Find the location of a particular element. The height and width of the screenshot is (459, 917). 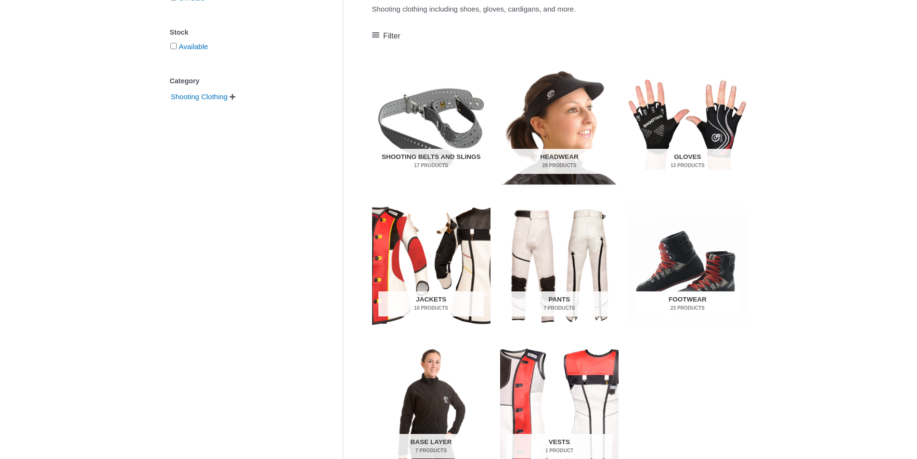

div: Stock is located at coordinates (242, 32).